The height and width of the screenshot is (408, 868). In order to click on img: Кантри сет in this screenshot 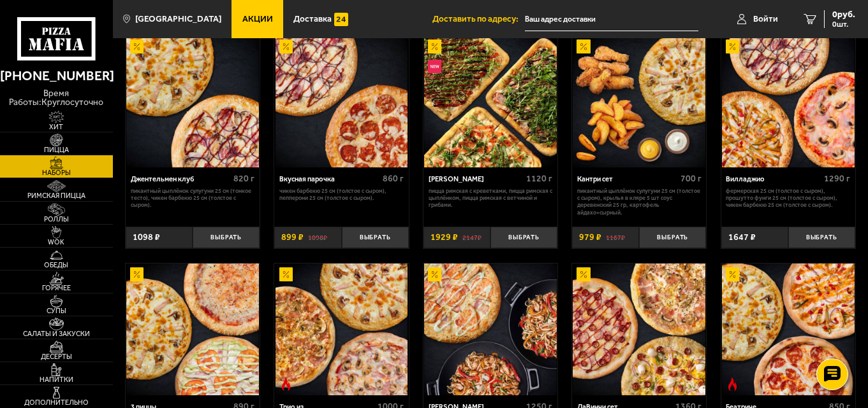, I will do `click(639, 102)`.